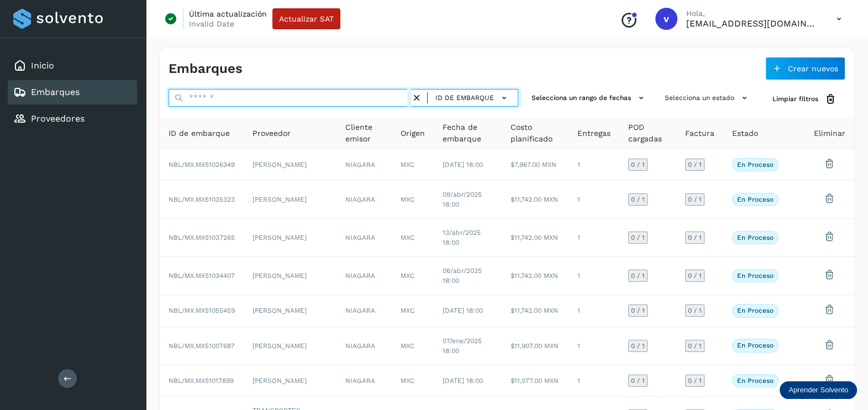 The height and width of the screenshot is (410, 868). I want to click on span: Factura, so click(700, 133).